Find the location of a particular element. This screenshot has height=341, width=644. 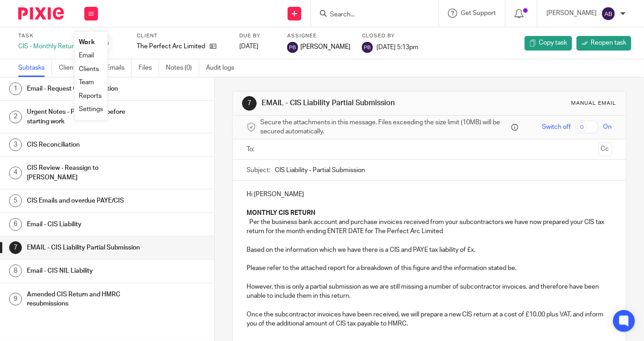

label: Closed by is located at coordinates (390, 36).